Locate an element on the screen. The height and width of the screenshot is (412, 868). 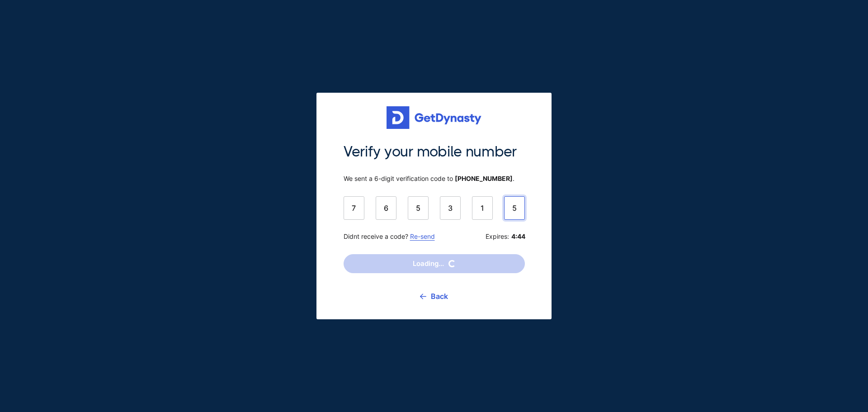
span: Verify your mobile number is located at coordinates (434, 152).